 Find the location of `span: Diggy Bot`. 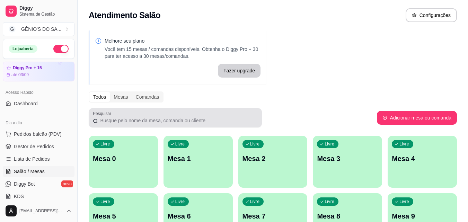

span: Diggy Bot is located at coordinates (24, 184).